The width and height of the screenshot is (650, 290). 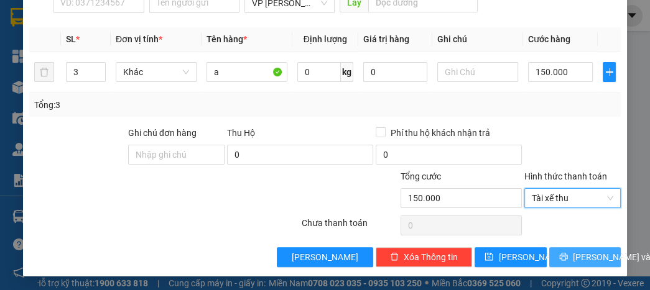 What do you see at coordinates (420, 177) in the screenshot?
I see `span: Tổng cước` at bounding box center [420, 177].